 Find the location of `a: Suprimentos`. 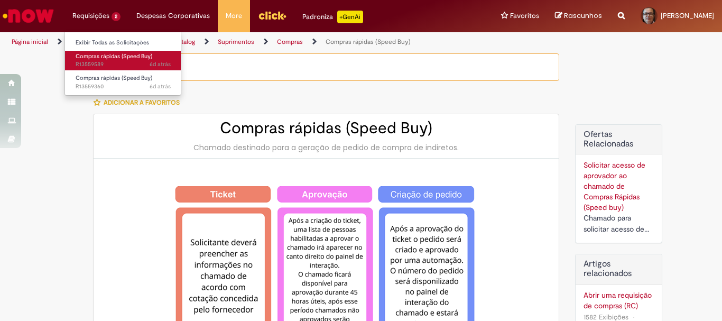

a: Suprimentos is located at coordinates (236, 42).